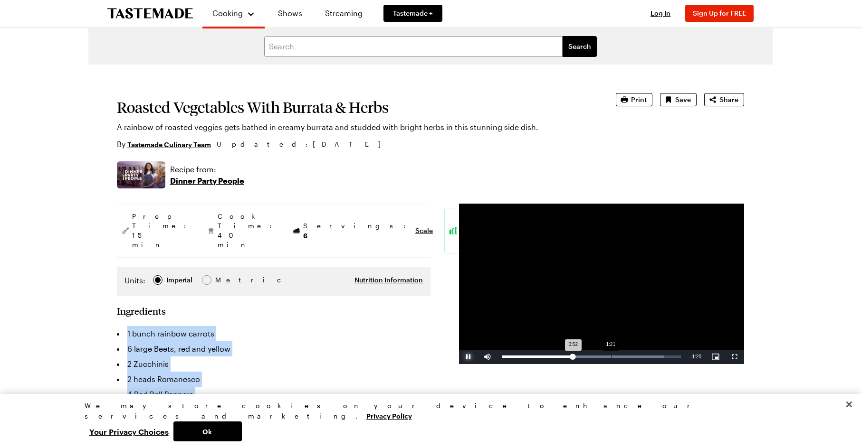 The width and height of the screenshot is (861, 448). Describe the element at coordinates (208, 432) in the screenshot. I see `button: Ok` at that location.